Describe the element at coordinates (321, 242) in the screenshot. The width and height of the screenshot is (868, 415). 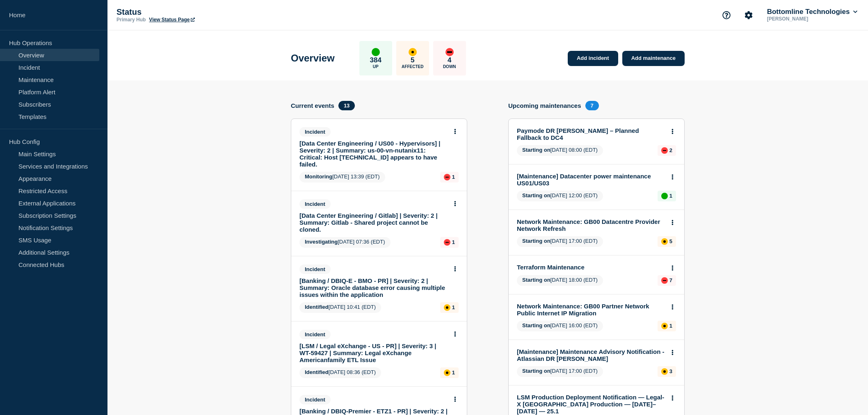
I see `span: Investigating` at that location.